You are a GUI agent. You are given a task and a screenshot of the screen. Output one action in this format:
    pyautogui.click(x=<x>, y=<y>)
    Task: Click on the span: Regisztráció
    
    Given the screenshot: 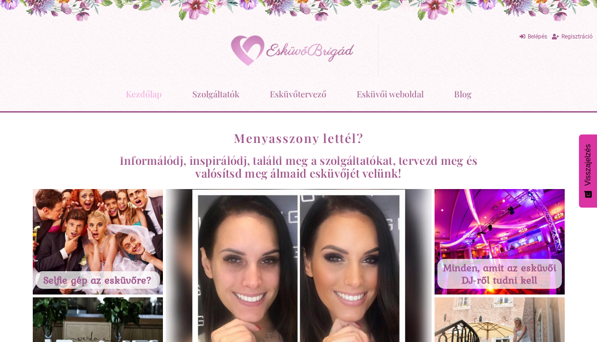 What is the action you would take?
    pyautogui.click(x=577, y=37)
    